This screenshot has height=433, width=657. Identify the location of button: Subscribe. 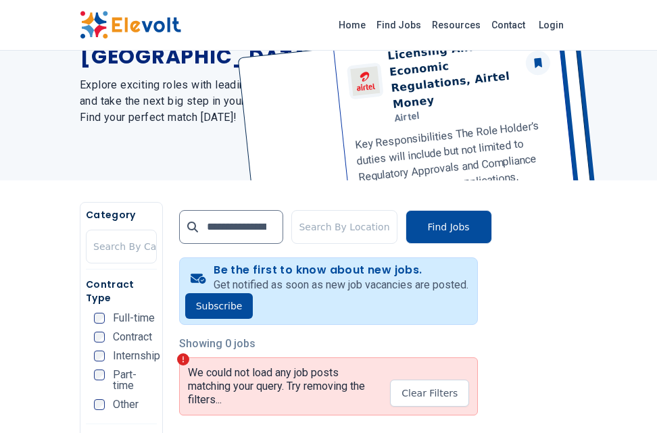
(219, 306).